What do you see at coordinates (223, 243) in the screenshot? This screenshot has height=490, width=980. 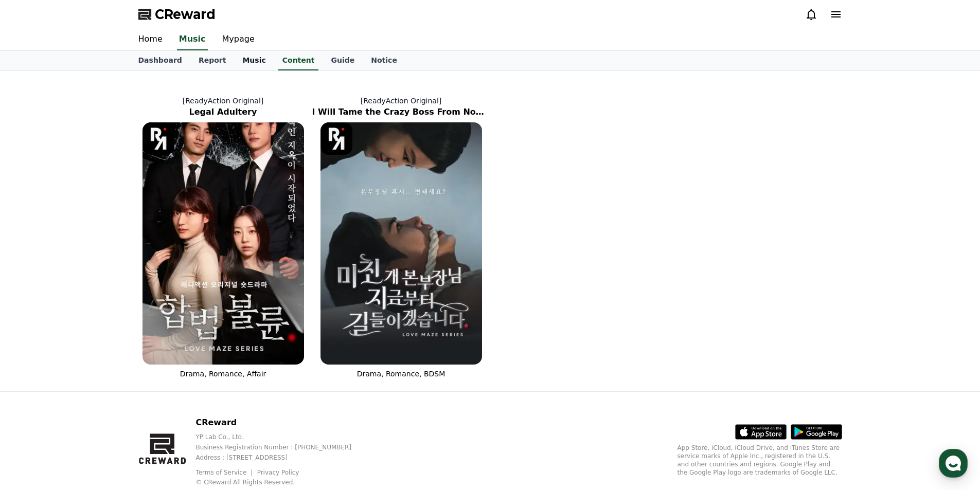 I see `img: Legal Adultery` at bounding box center [223, 243].